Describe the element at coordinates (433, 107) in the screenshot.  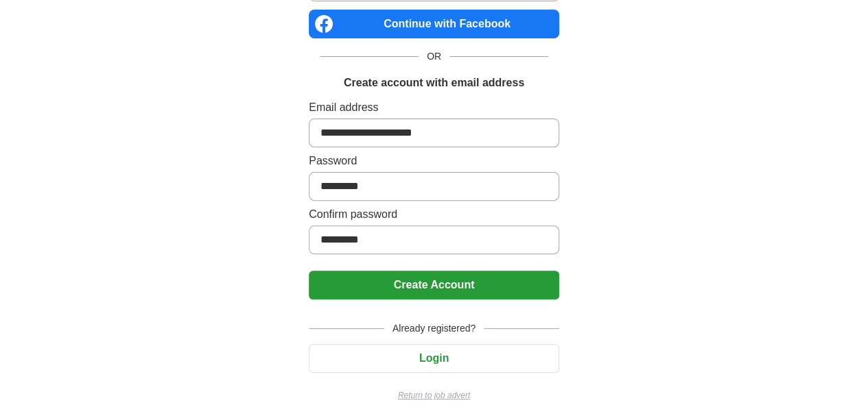
I see `label: Email address` at that location.